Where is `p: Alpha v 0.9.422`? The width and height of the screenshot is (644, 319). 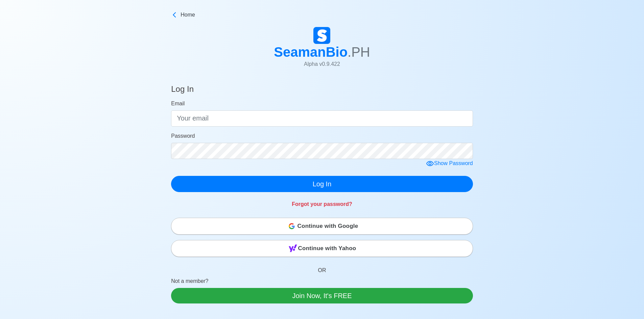
p: Alpha v 0.9.422 is located at coordinates (322, 64).